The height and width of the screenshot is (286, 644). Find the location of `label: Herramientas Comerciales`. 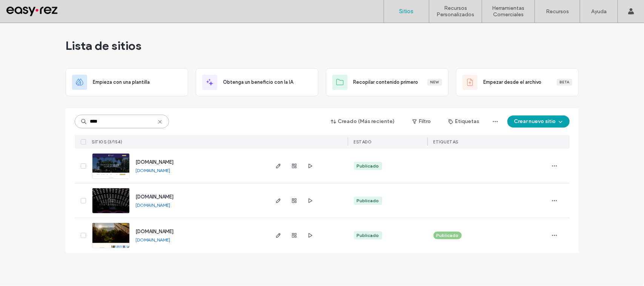

label: Herramientas Comerciales is located at coordinates (508, 11).